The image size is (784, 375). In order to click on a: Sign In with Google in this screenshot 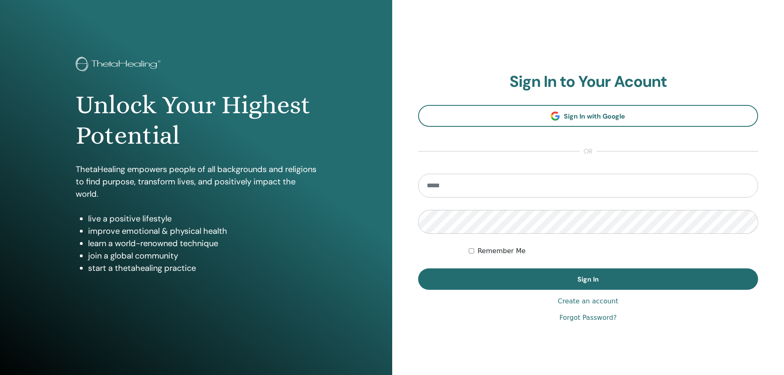, I will do `click(588, 116)`.